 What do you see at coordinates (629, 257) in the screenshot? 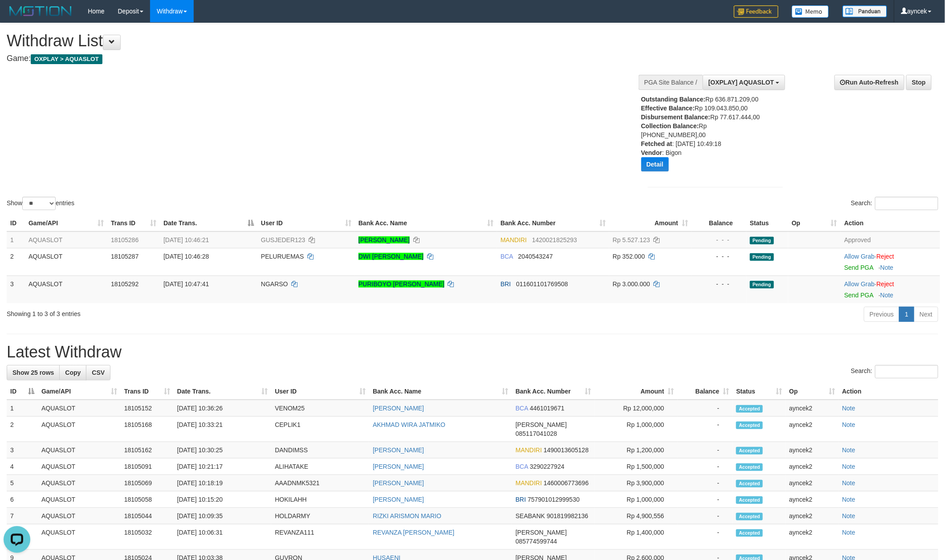
I see `span: Rp 352.000` at bounding box center [629, 257].